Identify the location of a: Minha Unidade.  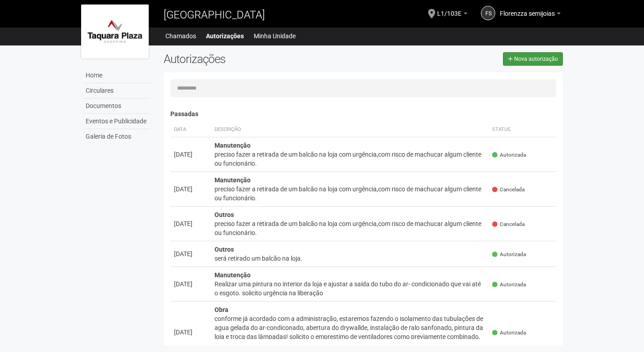
(274, 36).